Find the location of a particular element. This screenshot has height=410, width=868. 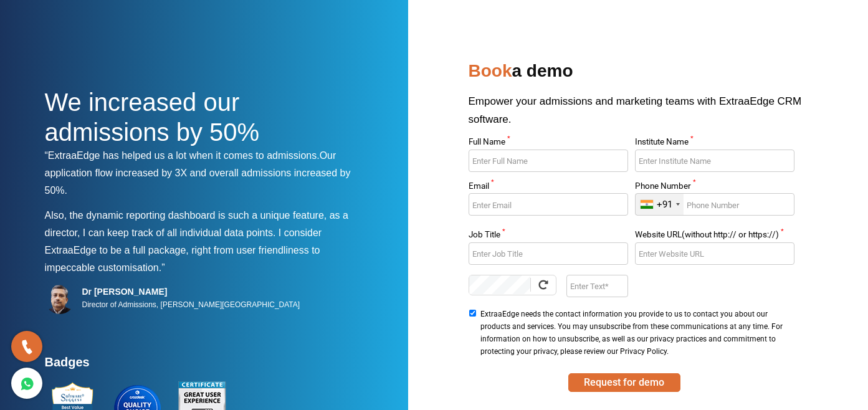

span: Our application flow increased by 3X and overall admissions increased by 50%. is located at coordinates (198, 172).